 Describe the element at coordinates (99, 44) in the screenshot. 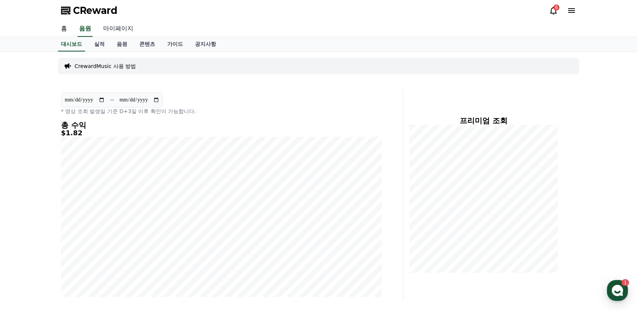

I see `a: 실적` at that location.